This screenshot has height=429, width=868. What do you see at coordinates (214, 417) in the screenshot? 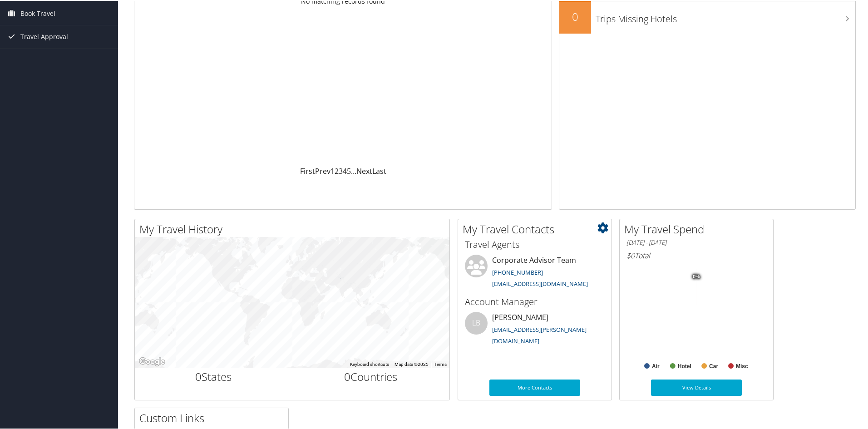
I see `h2: Custom Links` at bounding box center [214, 417].